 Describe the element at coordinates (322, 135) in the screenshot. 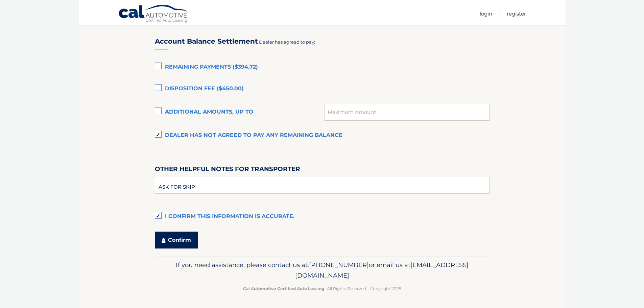

I see `label: Dealer has not agreed to pay any remaining balance` at that location.